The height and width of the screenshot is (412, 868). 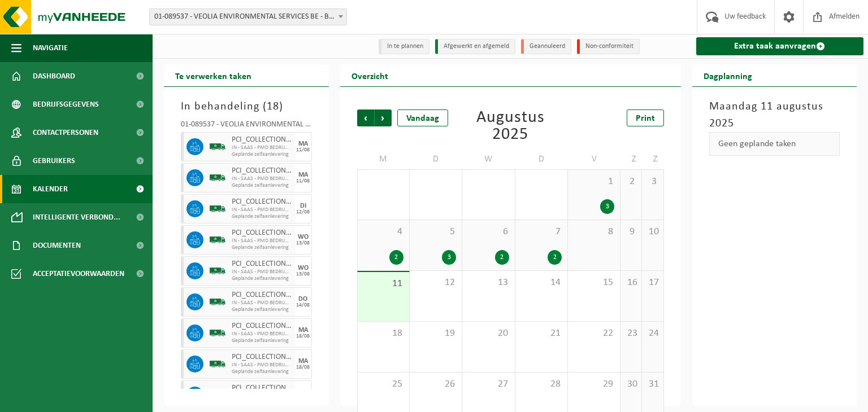 I want to click on span: 15, so click(x=594, y=283).